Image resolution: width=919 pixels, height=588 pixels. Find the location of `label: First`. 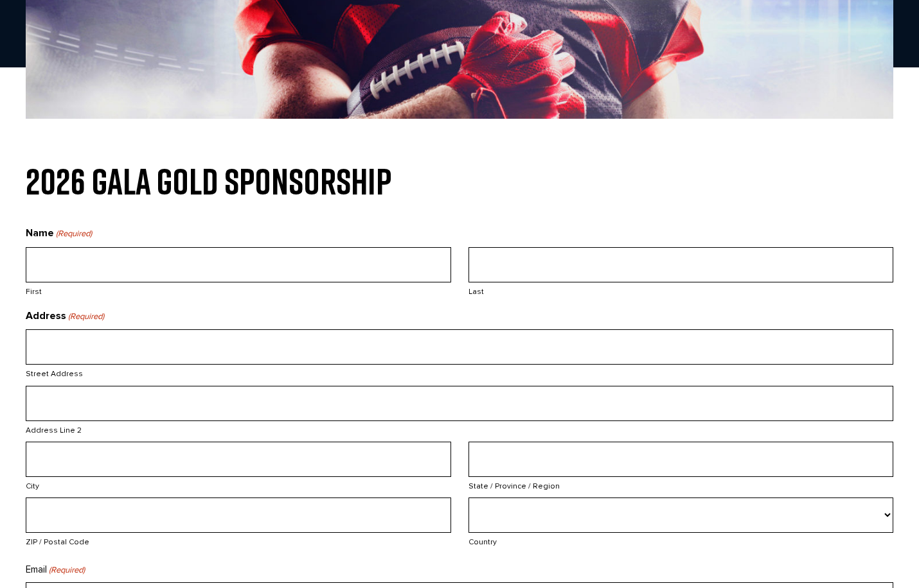

label: First is located at coordinates (239, 291).